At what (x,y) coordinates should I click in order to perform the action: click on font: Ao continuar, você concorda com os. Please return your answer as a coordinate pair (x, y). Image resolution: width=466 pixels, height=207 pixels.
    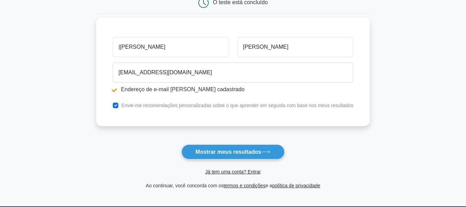
    Looking at the image, I should click on (185, 185).